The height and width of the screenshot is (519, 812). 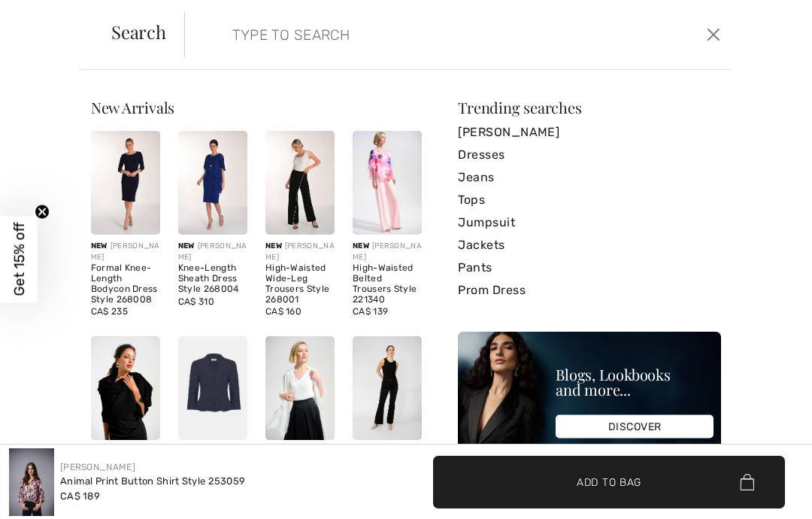 I want to click on a: Prom Dress, so click(x=590, y=290).